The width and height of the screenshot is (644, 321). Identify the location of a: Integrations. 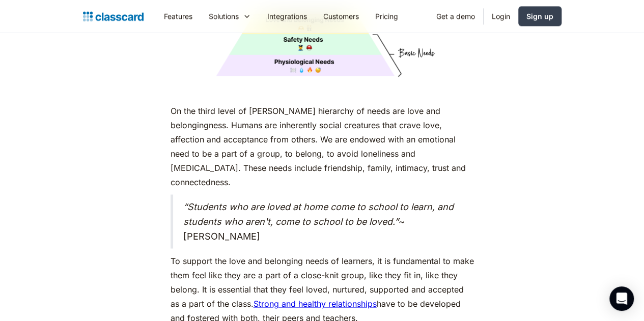
(287, 16).